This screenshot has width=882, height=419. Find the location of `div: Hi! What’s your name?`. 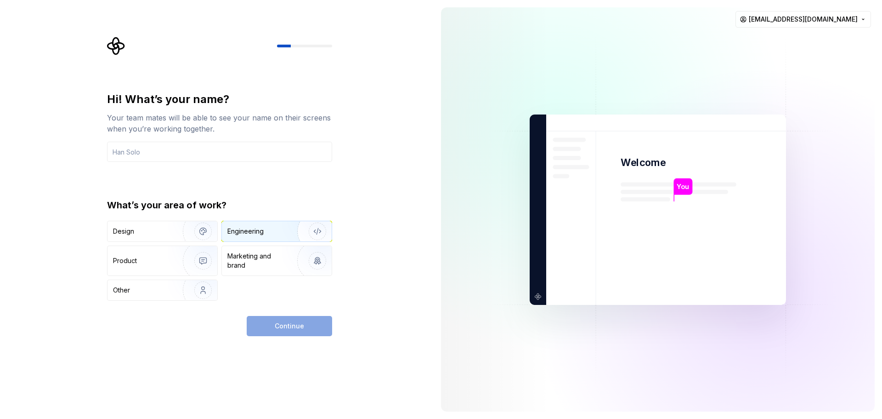

div: Hi! What’s your name? is located at coordinates (220, 99).